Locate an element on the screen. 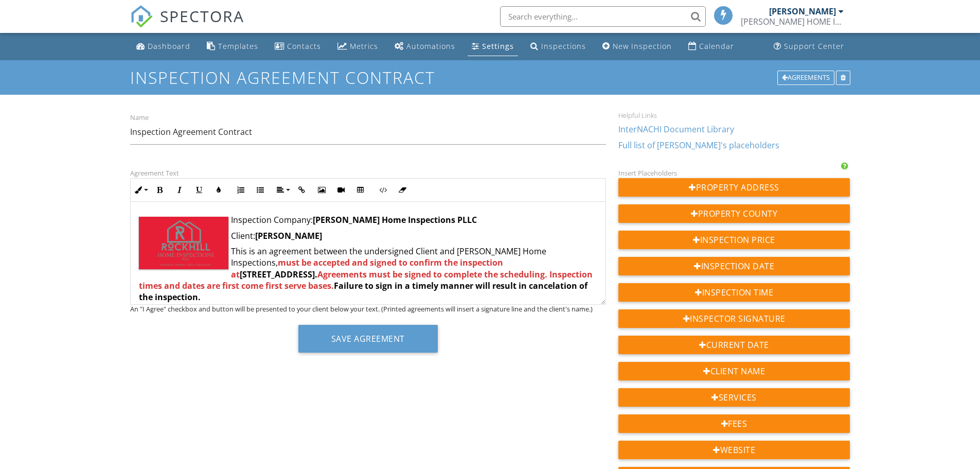 This screenshot has width=980, height=469. div: Current Date is located at coordinates (734, 345).